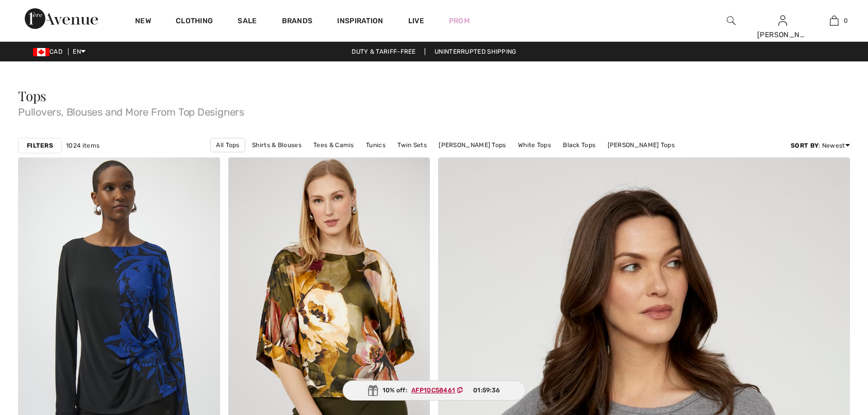 The image size is (868, 415). What do you see at coordinates (460, 21) in the screenshot?
I see `a: Prom` at bounding box center [460, 21].